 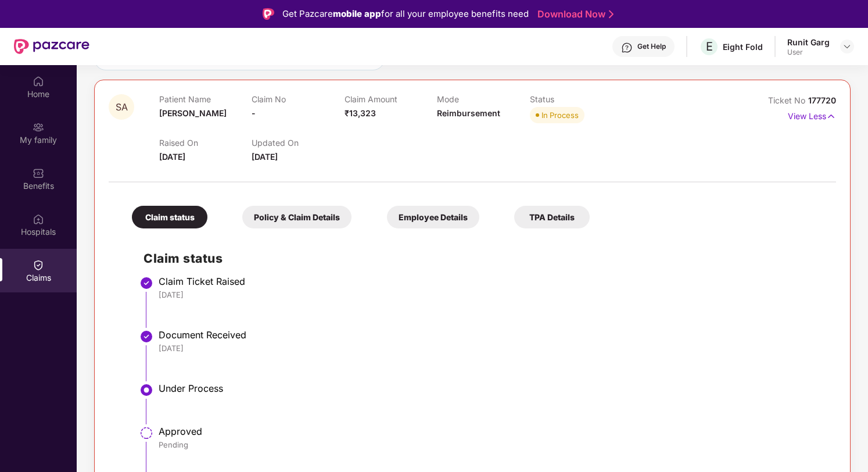 What do you see at coordinates (627, 48) in the screenshot?
I see `img: svg+xml;base64,PHN2ZyBpZD0iSGVscC0zMngzMiIgeG1sbnM9Imh0dHA6Ly93d3cudzMub3JnLzIwMDAvc3ZnIiB3aWR0aD...` at bounding box center [627, 48].